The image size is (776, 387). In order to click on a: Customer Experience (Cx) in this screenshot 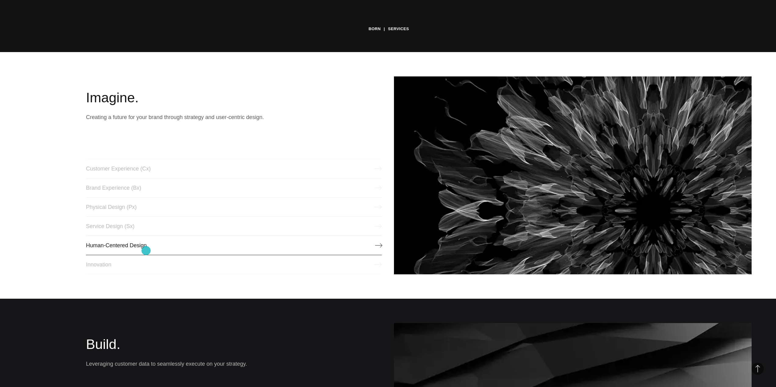, I will do `click(234, 169)`.